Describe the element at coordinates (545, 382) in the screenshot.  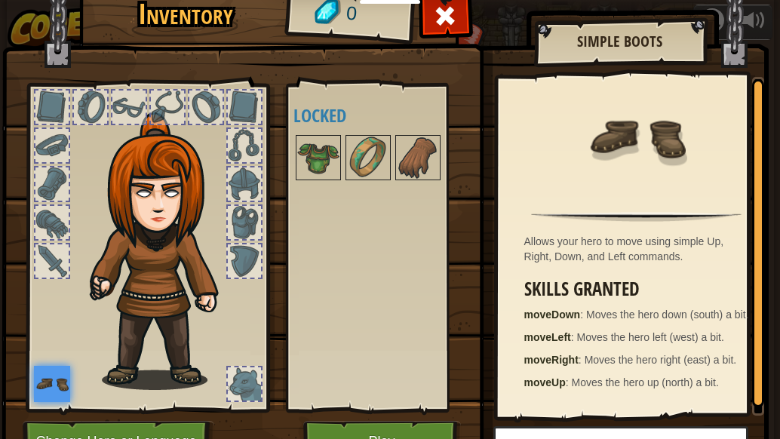
I see `strong: moveUp` at that location.